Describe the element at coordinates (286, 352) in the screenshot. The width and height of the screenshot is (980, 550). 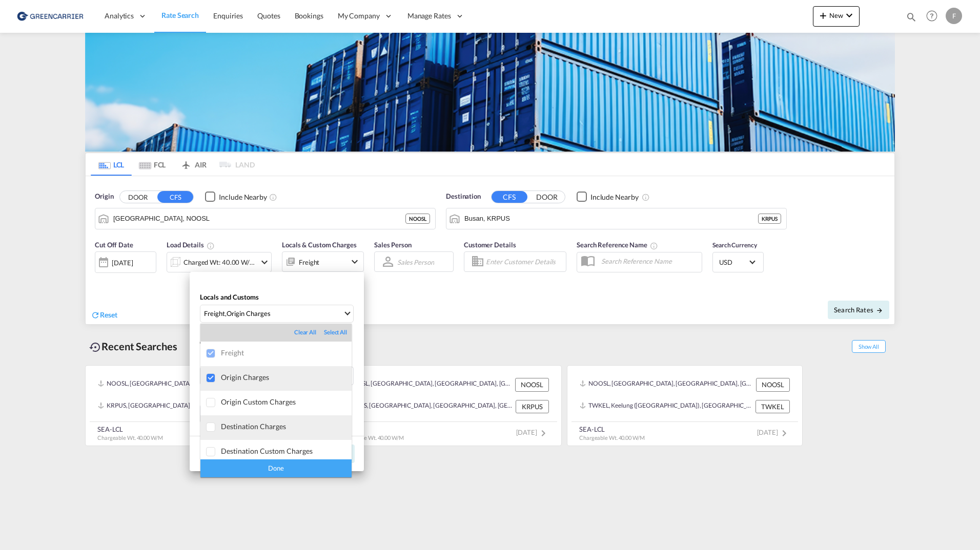
I see `div: Freight` at that location.